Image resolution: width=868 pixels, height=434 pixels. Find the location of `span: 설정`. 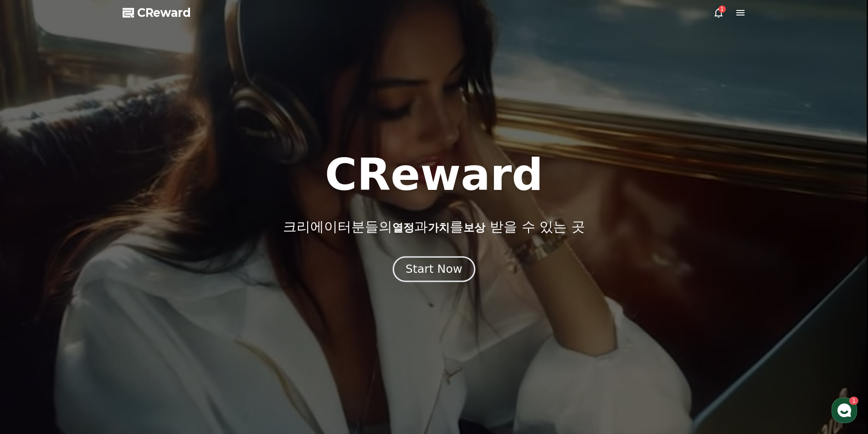

span: 설정 is located at coordinates (146, 306).